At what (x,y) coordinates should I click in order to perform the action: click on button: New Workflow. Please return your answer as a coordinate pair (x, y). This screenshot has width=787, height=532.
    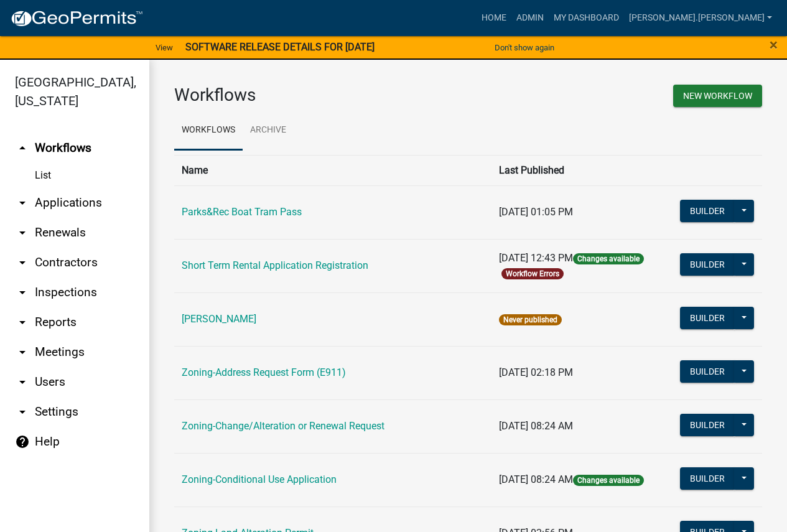
    Looking at the image, I should click on (718, 95).